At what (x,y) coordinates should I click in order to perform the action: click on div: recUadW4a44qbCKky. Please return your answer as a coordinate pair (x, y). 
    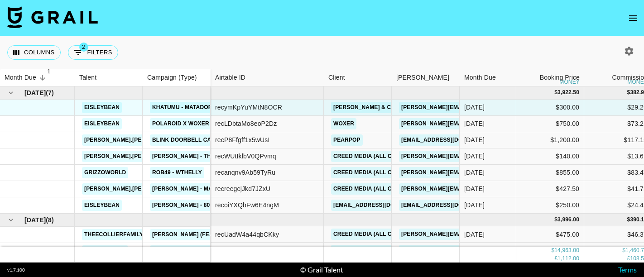
    Looking at the image, I should click on (247, 234).